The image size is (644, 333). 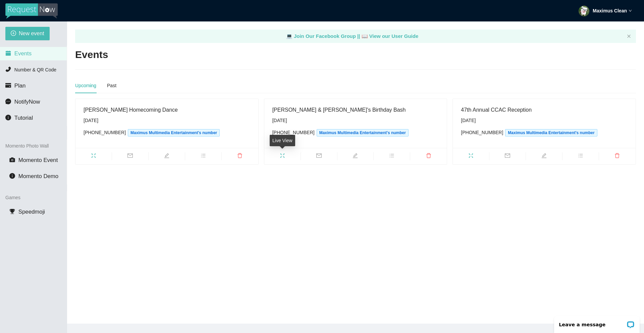 What do you see at coordinates (42, 13) in the screenshot?
I see `p: Leave a message` at bounding box center [42, 13].